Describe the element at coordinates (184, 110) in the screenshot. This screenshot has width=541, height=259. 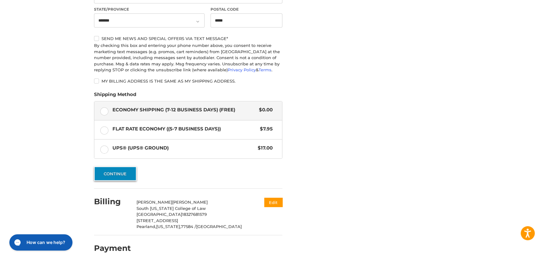
I see `span: Economy Shipping (7-12 Business Days) (Free)` at that location.